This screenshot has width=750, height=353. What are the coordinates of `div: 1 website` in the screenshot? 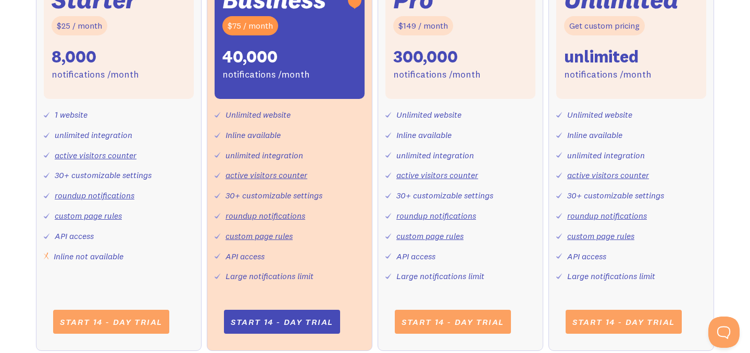 It's located at (71, 115).